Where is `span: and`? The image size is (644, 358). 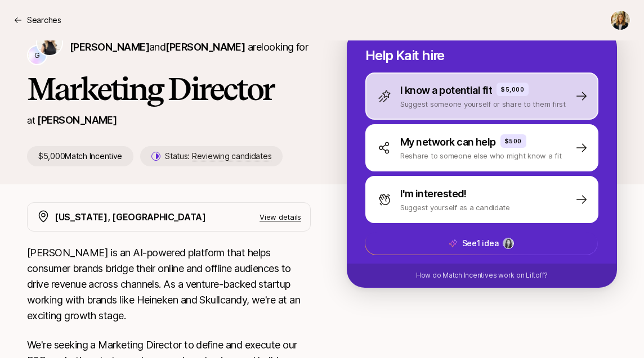
span: and is located at coordinates (197, 47).